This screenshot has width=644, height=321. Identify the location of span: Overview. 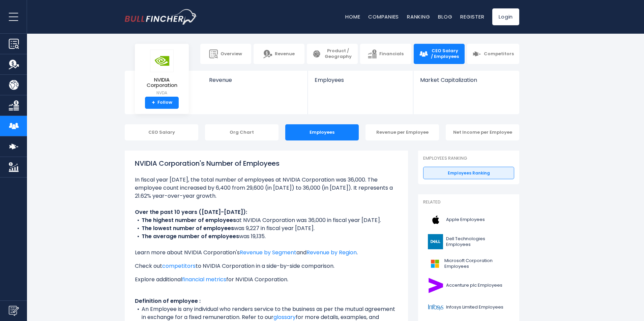
(231, 54).